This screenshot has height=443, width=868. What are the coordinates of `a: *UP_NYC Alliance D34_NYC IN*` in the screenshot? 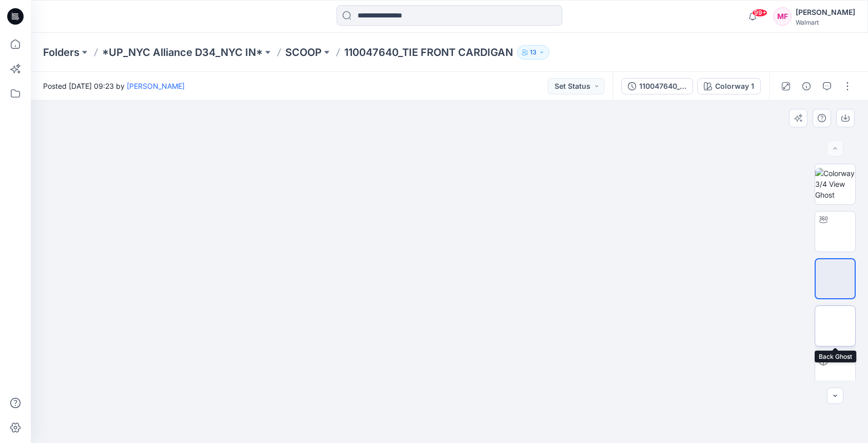 It's located at (182, 52).